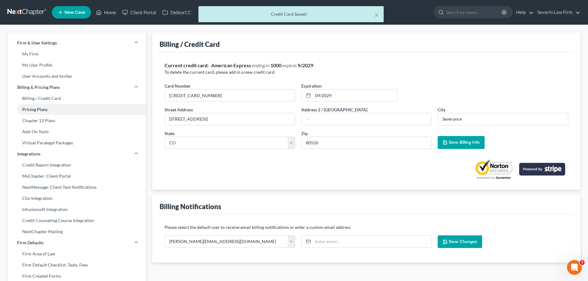  Describe the element at coordinates (37, 43) in the screenshot. I see `span: Firm & User Settings` at that location.